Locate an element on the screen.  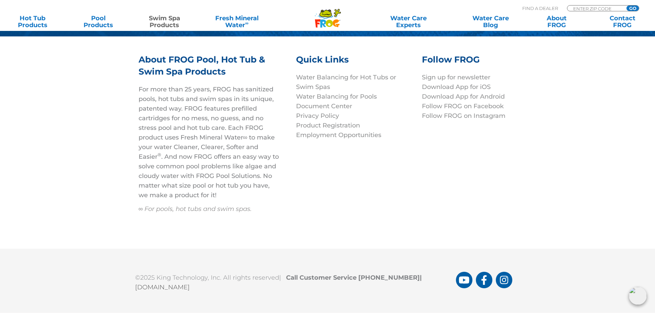
p: For more than 25 years, FROG has sanitized pools, hot tubs and swim spas in its unique, patented ... is located at coordinates (209, 142).